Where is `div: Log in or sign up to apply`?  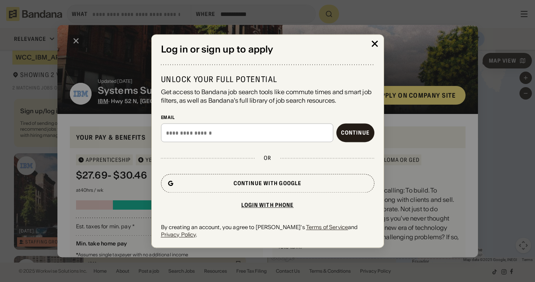 div: Log in or sign up to apply is located at coordinates (268, 49).